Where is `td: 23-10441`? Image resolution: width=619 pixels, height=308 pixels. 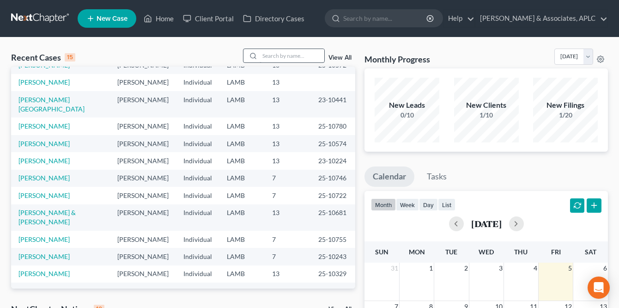
td: 23-10441 is located at coordinates (333, 104).